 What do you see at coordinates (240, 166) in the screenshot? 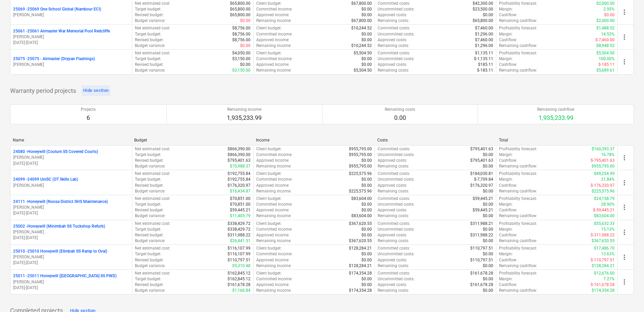
I see `p: $70,988.37` at bounding box center [240, 166].